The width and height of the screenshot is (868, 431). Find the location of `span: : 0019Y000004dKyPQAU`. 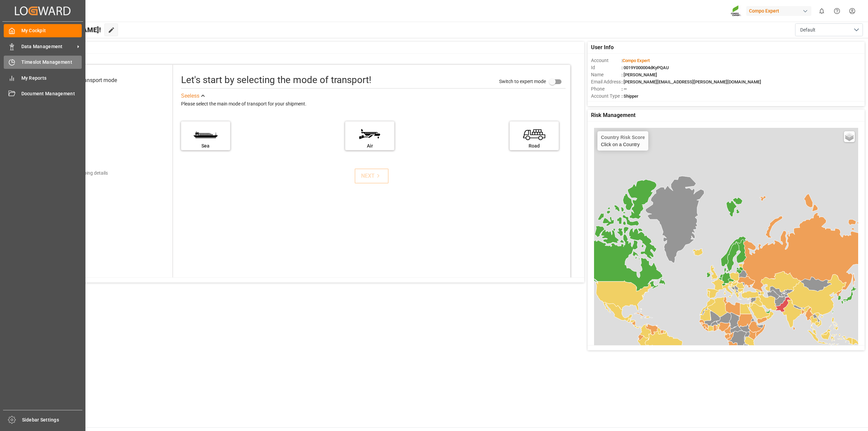

span: : 0019Y000004dKyPQAU is located at coordinates (645, 67).